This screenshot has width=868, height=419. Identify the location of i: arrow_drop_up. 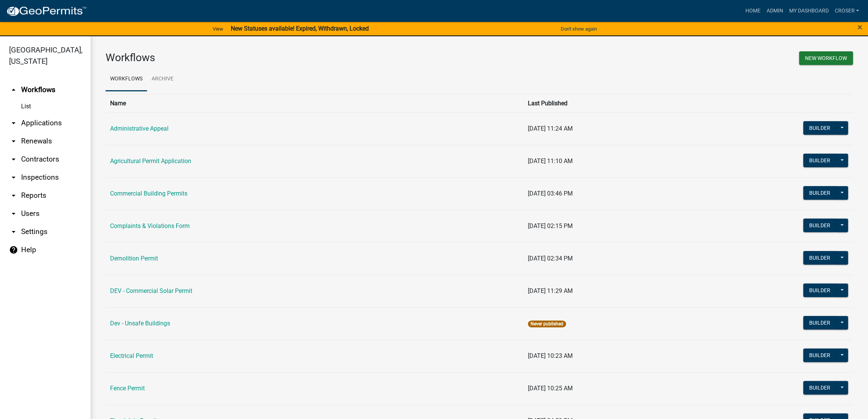
(13, 90).